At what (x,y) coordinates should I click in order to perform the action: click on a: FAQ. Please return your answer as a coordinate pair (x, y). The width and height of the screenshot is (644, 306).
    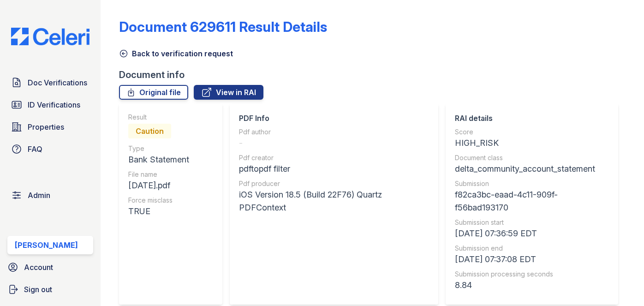
    Looking at the image, I should click on (50, 149).